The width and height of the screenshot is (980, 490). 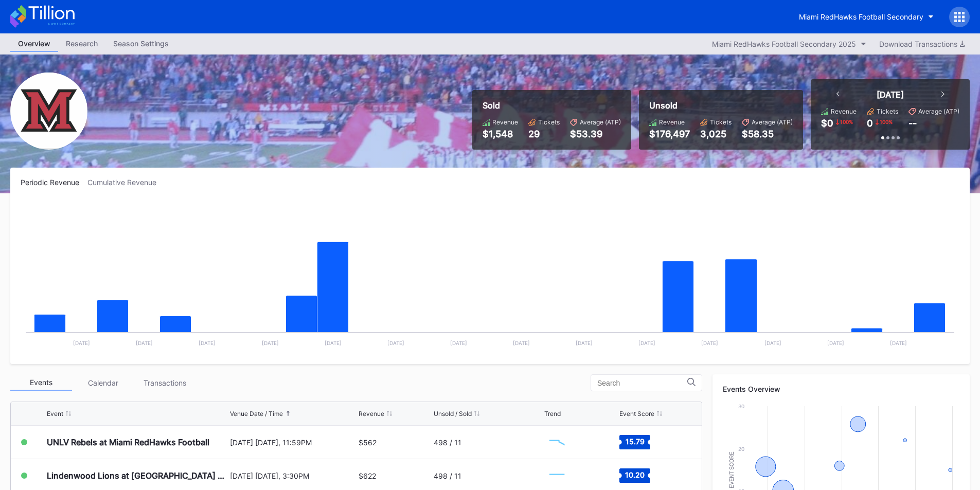 I want to click on text: 15.79, so click(x=634, y=441).